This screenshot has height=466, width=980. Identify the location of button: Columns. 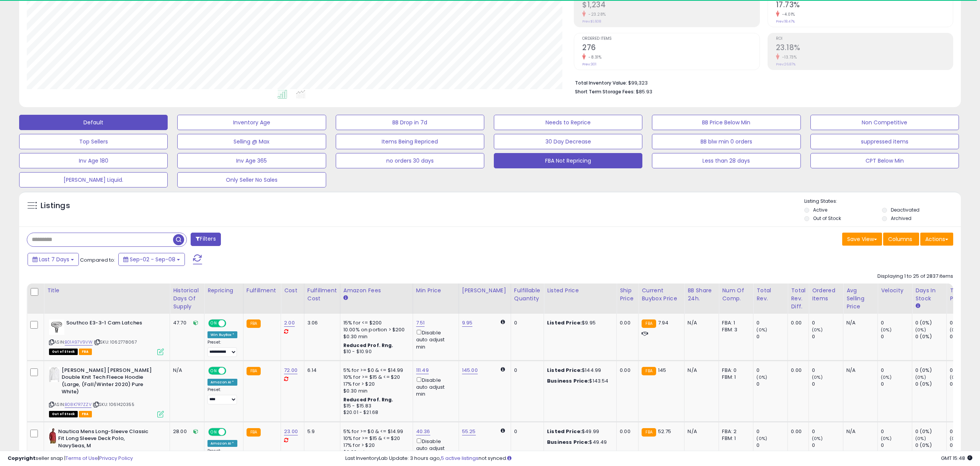
(901, 239).